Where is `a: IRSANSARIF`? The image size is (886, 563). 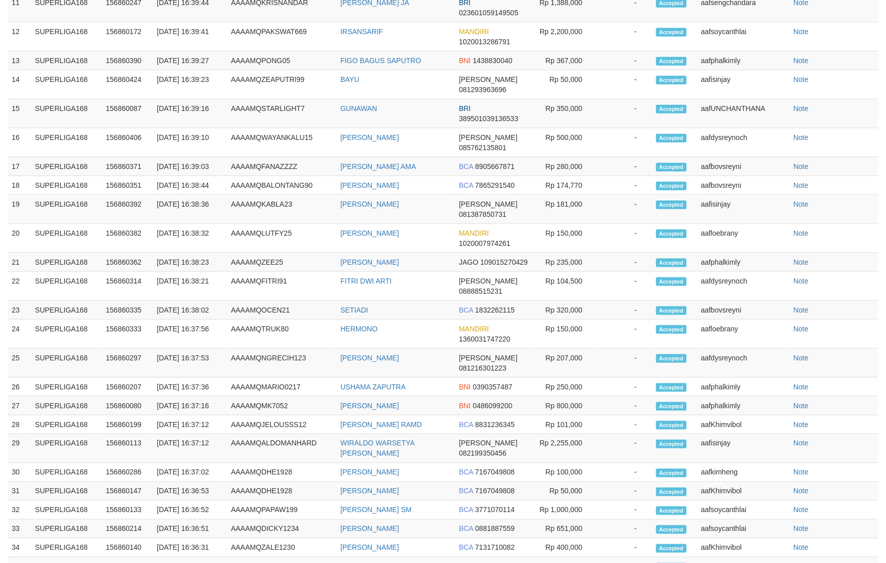
a: IRSANSARIF is located at coordinates (362, 32).